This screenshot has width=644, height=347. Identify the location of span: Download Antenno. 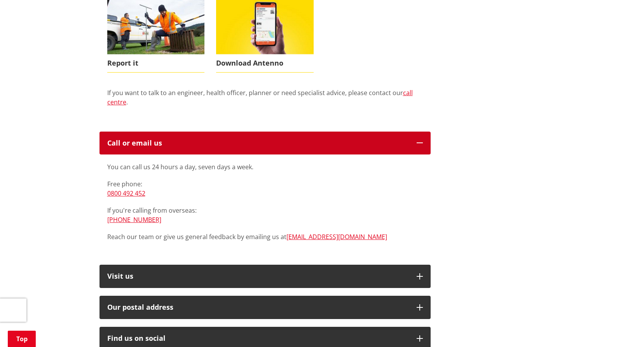
(265, 64).